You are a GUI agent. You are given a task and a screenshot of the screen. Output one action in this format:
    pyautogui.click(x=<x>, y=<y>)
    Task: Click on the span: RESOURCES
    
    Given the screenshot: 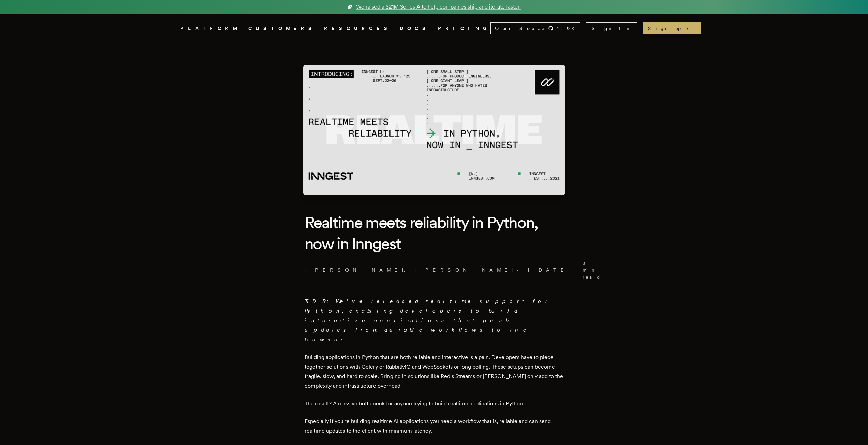 What is the action you would take?
    pyautogui.click(x=358, y=28)
    